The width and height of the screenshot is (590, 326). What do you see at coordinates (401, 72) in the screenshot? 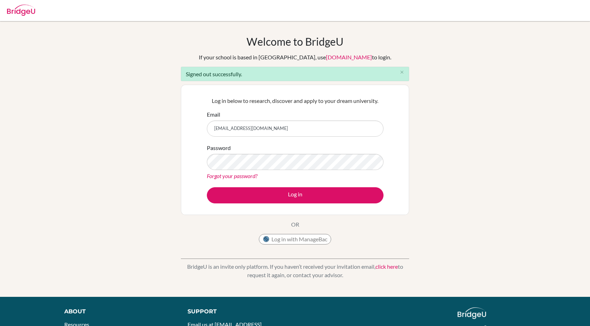
I see `button: Close` at bounding box center [401, 72].